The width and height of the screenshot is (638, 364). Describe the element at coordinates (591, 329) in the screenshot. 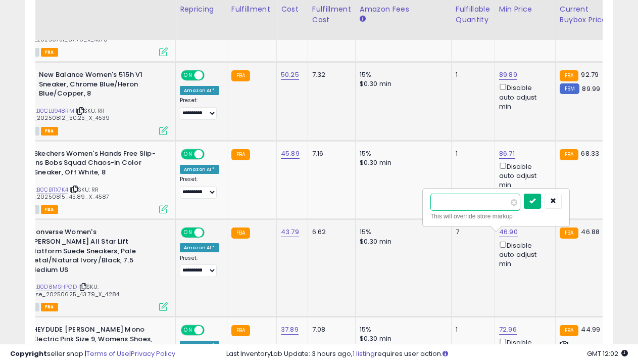

I see `span: 44.99` at that location.